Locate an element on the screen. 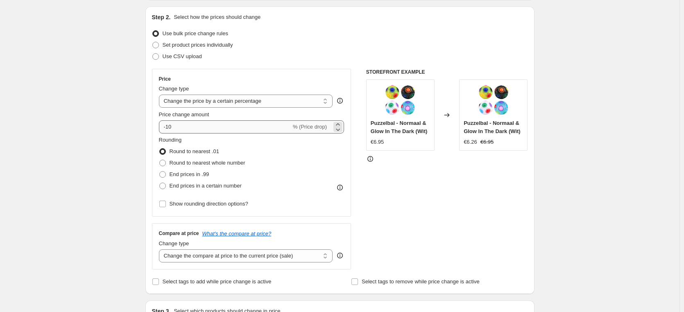 Image resolution: width=684 pixels, height=312 pixels. strike: €6.95 is located at coordinates (487, 142).